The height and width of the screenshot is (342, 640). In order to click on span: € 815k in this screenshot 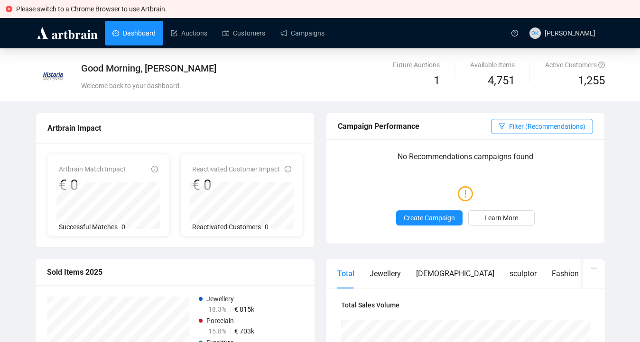, I will do `click(244, 310)`.